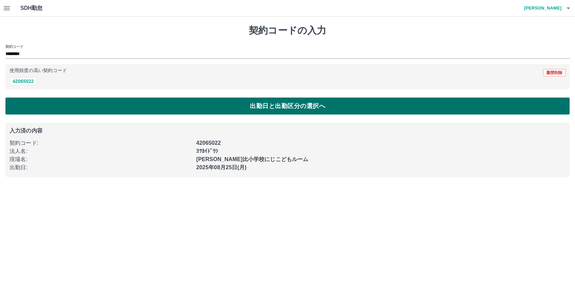 Image resolution: width=575 pixels, height=296 pixels. What do you see at coordinates (221, 167) in the screenshot?
I see `b: 2025年08月25日(月)` at bounding box center [221, 167].